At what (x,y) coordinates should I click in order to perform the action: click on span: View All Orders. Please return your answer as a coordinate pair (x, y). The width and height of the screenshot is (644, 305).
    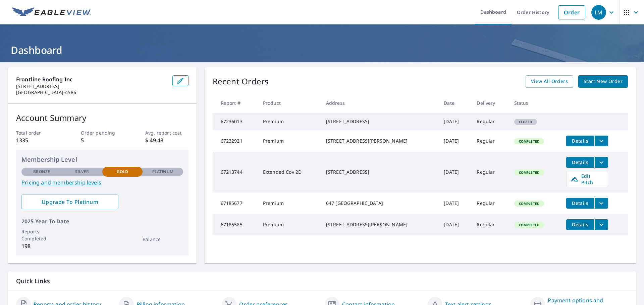
    Looking at the image, I should click on (549, 81).